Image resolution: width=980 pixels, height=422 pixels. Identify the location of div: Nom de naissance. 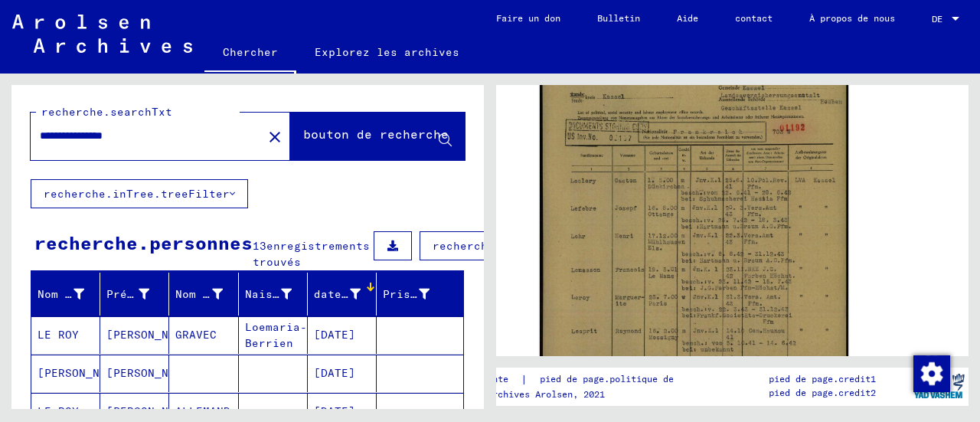
(208, 294).